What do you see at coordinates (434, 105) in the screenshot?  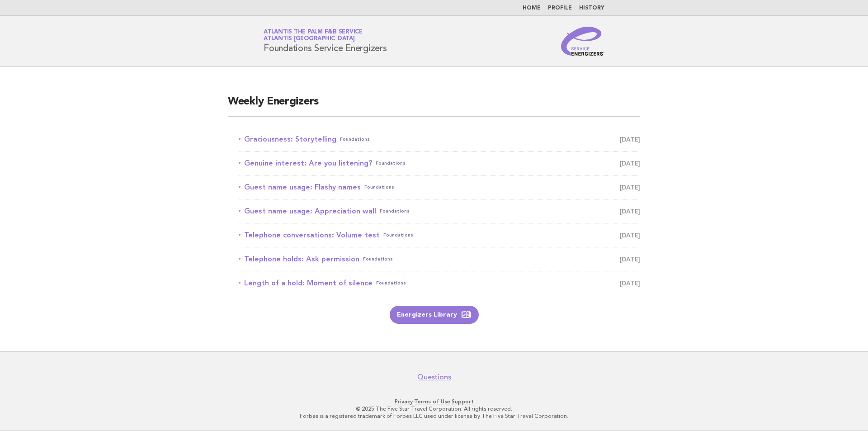 I see `h2: Weekly Energizers` at bounding box center [434, 105].